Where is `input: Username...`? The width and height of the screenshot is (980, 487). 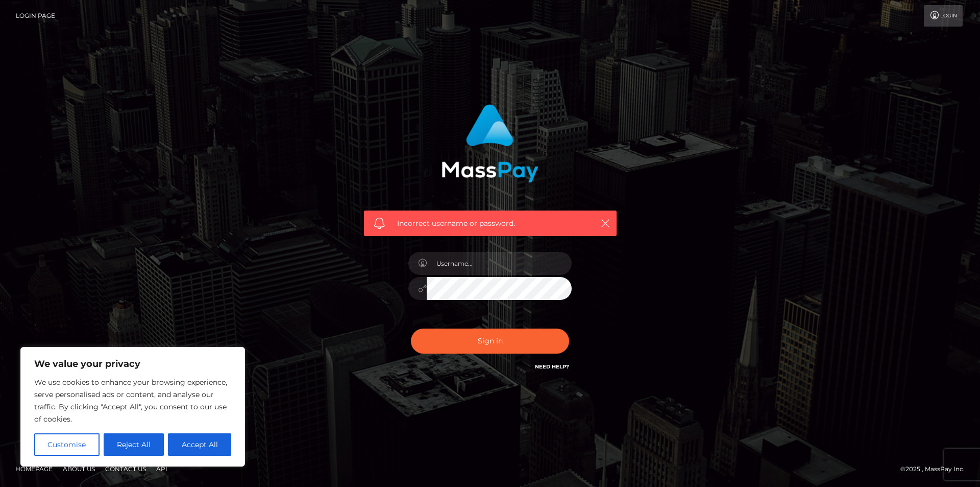 input: Username... is located at coordinates (499, 263).